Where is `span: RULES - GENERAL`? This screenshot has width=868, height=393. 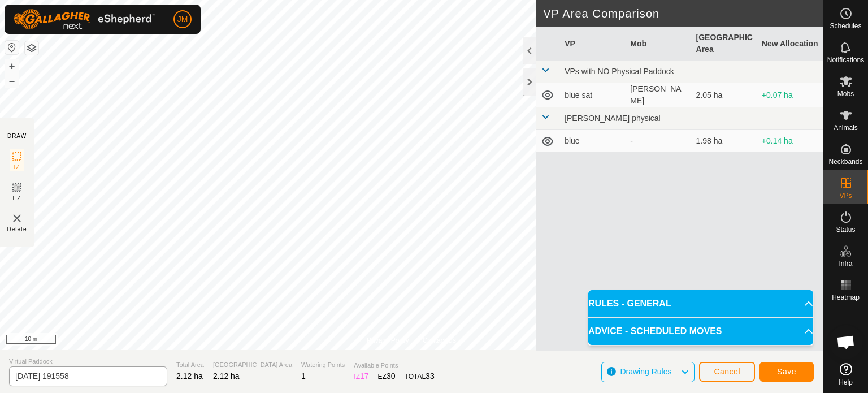
span: RULES - GENERAL is located at coordinates (629, 303).